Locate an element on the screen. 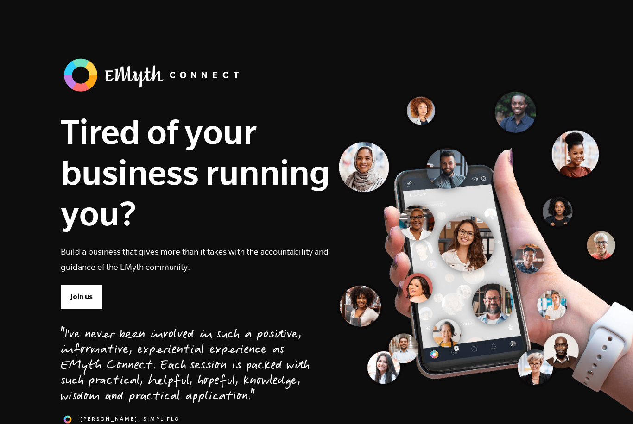 The height and width of the screenshot is (424, 633). div: Chat Widget is located at coordinates (609, 402).